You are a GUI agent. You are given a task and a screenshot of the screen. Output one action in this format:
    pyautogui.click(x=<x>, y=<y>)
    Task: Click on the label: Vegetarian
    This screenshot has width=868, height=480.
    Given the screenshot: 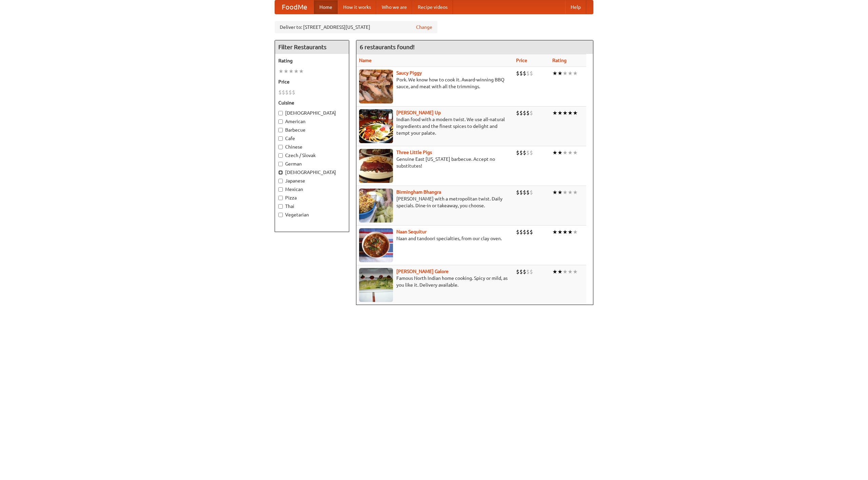 What is the action you would take?
    pyautogui.click(x=312, y=215)
    